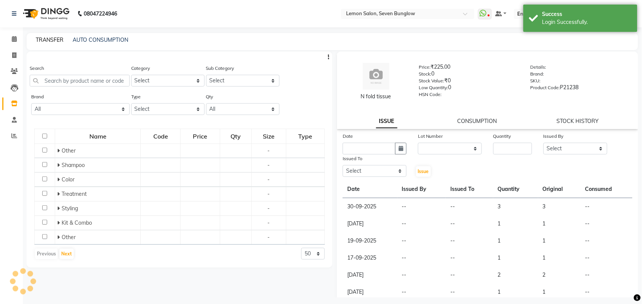 This screenshot has height=304, width=642. I want to click on div: P21238, so click(580, 89).